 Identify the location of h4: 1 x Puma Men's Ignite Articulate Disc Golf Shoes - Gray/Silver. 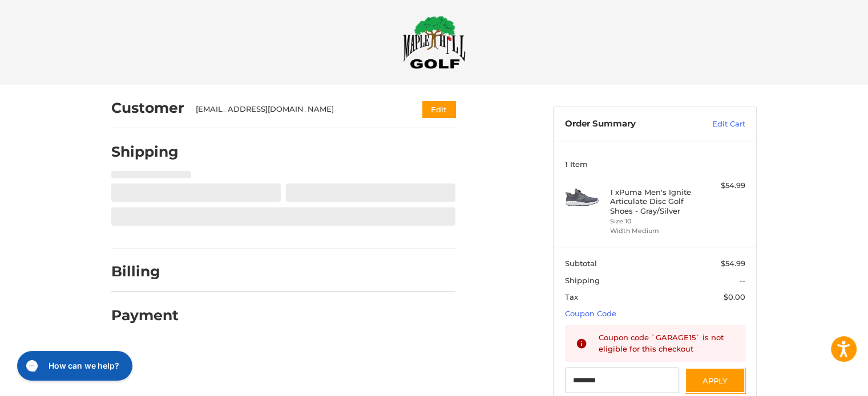
(654, 201).